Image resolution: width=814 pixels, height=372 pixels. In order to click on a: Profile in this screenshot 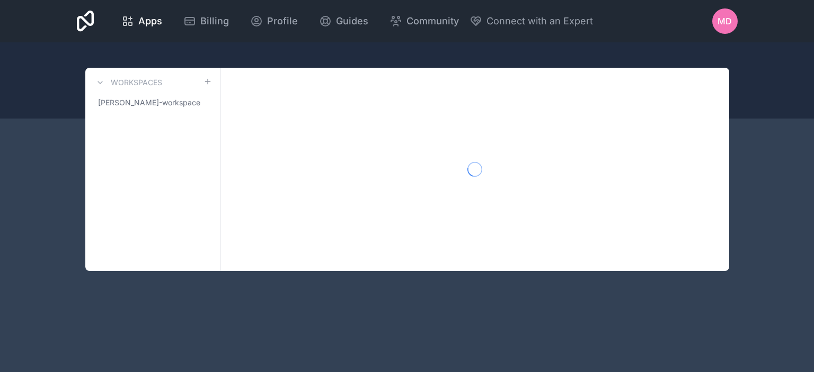, I will do `click(274, 21)`.